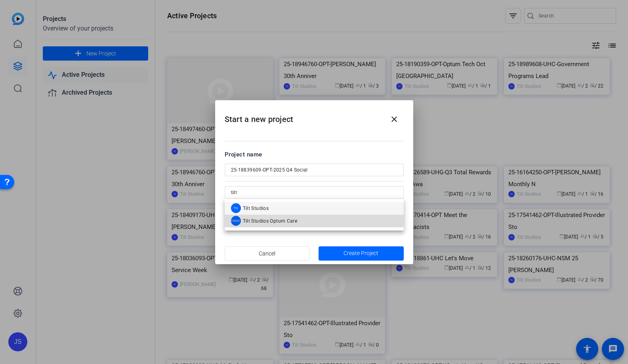 The height and width of the screenshot is (364, 628). Describe the element at coordinates (314, 169) in the screenshot. I see `input: Enter Project Name` at that location.